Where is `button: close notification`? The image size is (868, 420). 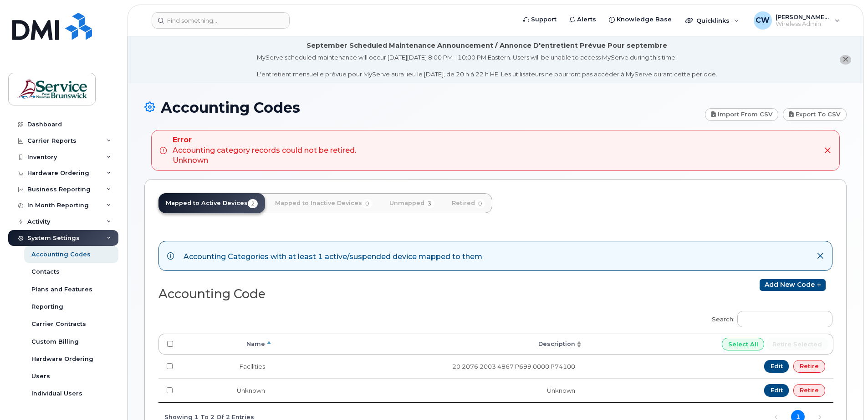
button: close notification is located at coordinates (845, 59).